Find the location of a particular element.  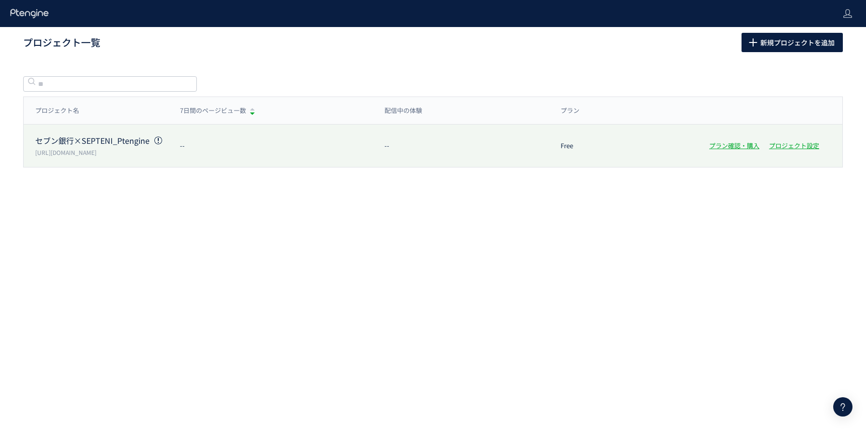

a: プラン確認・購入 is located at coordinates (734, 145).